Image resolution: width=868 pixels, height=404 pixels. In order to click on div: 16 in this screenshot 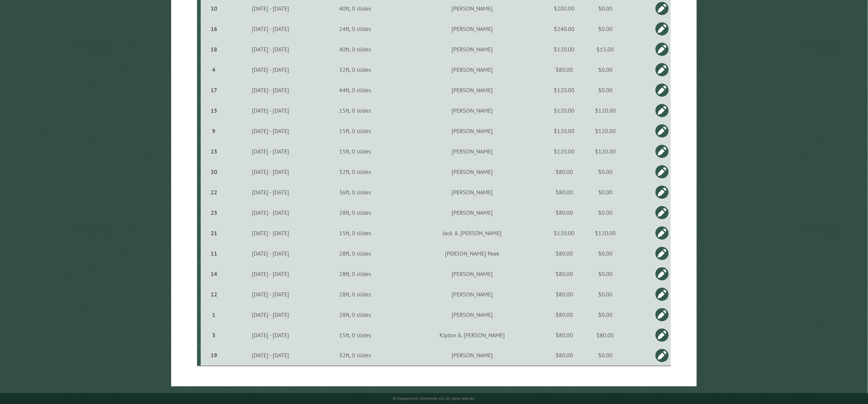, I will do `click(214, 29)`.